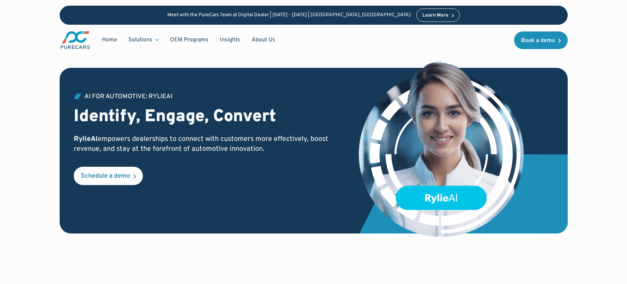 This screenshot has width=627, height=284. What do you see at coordinates (108, 176) in the screenshot?
I see `a: Schedule a demo` at bounding box center [108, 176].